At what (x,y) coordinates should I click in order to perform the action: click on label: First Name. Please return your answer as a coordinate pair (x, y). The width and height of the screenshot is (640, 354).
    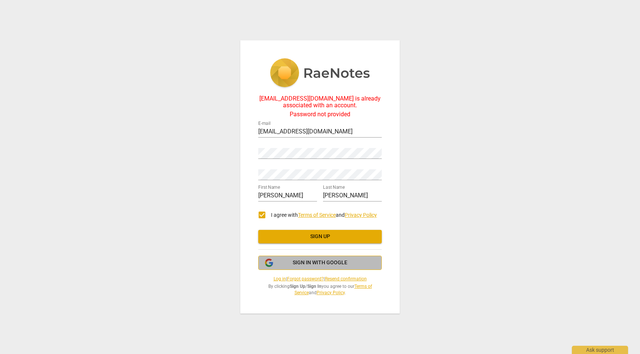
    Looking at the image, I should click on (269, 188).